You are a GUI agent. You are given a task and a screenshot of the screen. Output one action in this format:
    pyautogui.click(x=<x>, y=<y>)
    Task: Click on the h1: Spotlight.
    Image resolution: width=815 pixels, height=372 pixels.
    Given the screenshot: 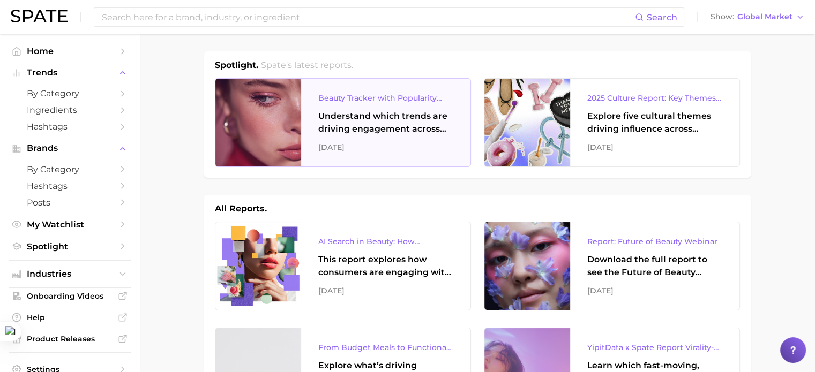 What is the action you would take?
    pyautogui.click(x=236, y=65)
    